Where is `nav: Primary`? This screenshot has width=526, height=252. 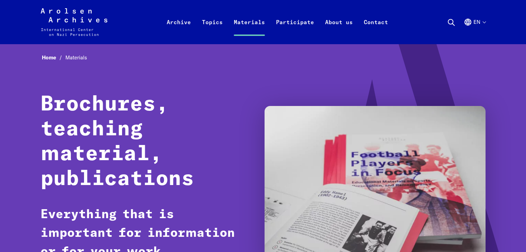 nav: Primary is located at coordinates (277, 22).